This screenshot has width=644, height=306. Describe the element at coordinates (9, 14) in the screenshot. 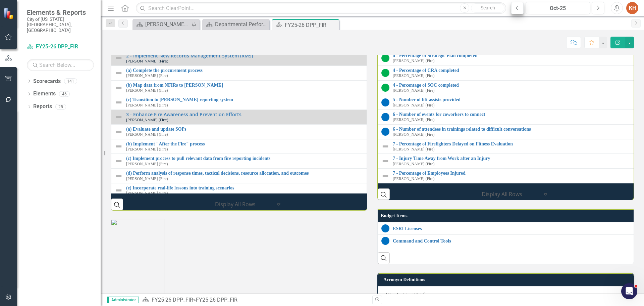

I see `img: ClearPoint Strategy` at that location.